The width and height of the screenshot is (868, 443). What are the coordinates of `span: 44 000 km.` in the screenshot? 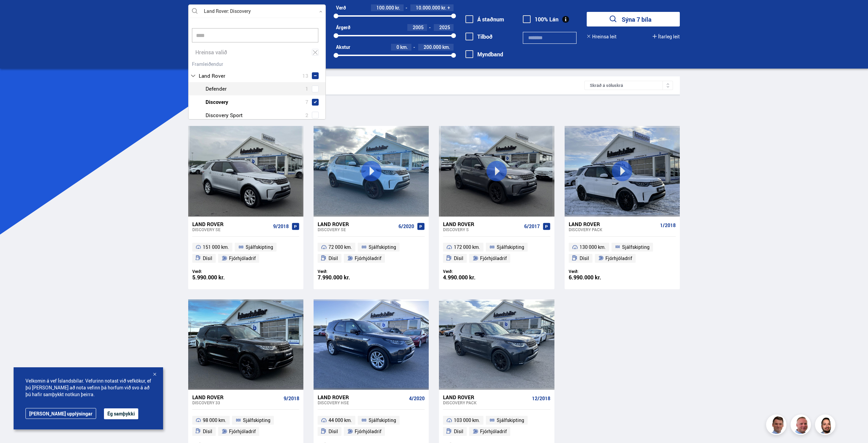 It's located at (340, 421).